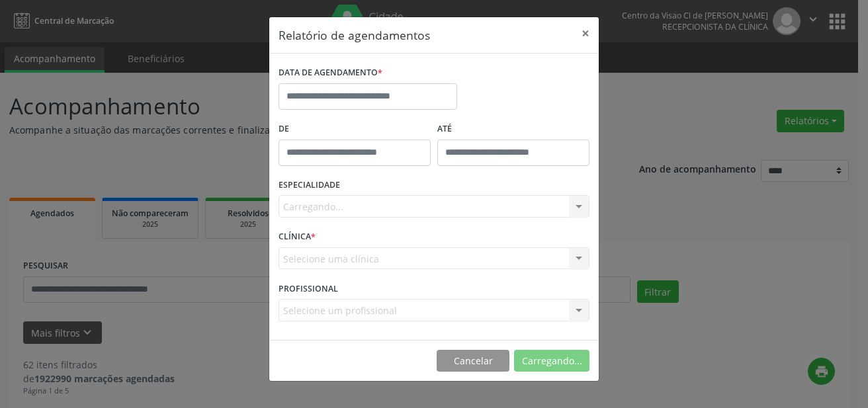  Describe the element at coordinates (355, 129) in the screenshot. I see `label: De` at that location.